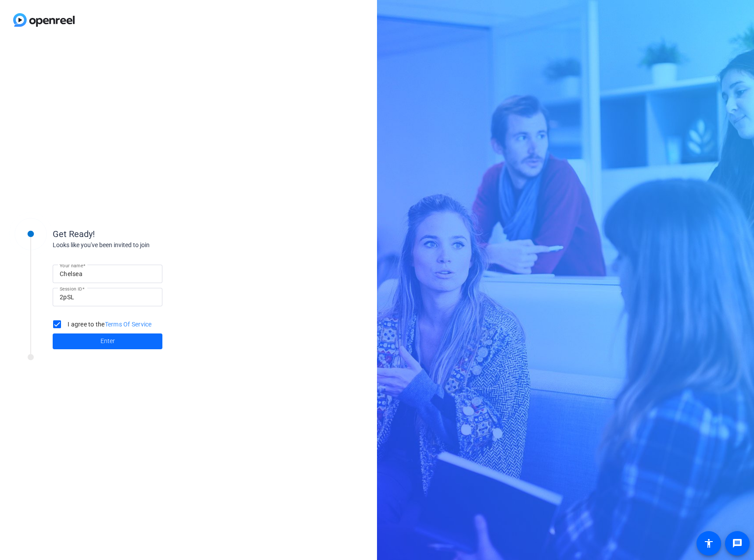 This screenshot has width=754, height=560. What do you see at coordinates (108, 341) in the screenshot?
I see `button: Enter` at bounding box center [108, 341].